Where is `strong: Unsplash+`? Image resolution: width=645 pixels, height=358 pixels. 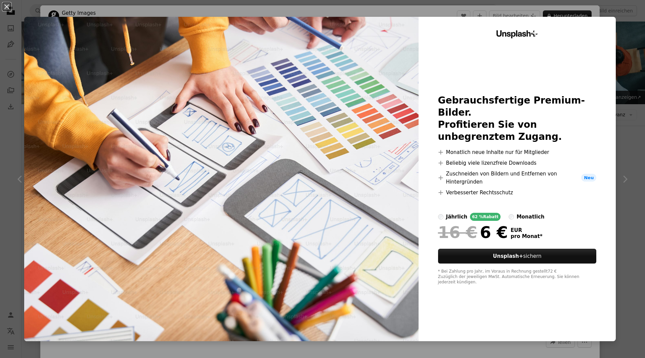 strong: Unsplash+ is located at coordinates (508, 256).